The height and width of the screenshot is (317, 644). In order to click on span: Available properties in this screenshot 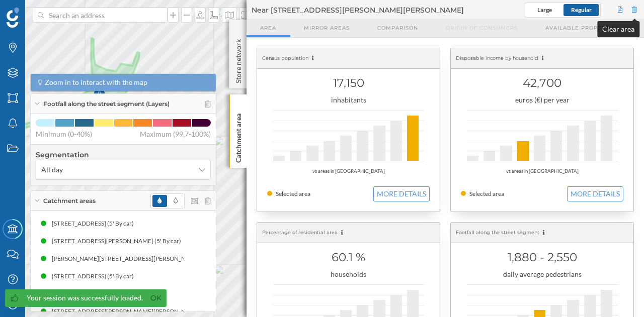, I will do `click(582, 28)`.